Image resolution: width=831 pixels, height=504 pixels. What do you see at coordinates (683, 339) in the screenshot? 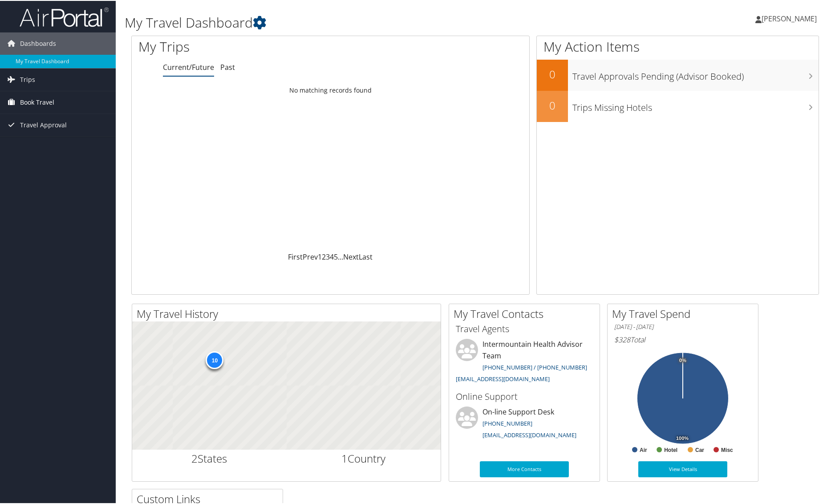
I see `h6: Total` at bounding box center [683, 339].